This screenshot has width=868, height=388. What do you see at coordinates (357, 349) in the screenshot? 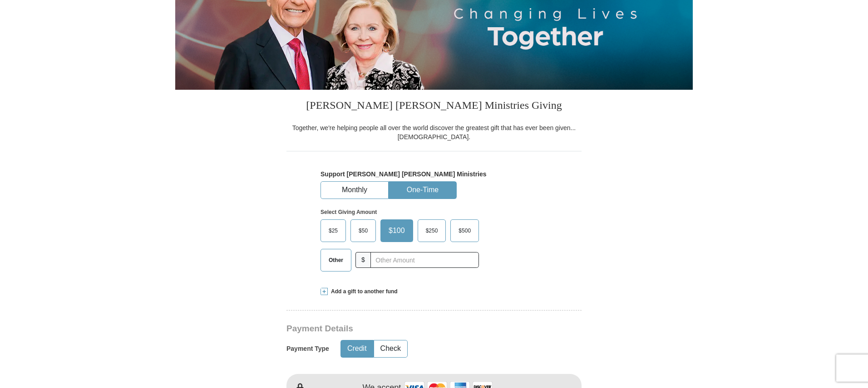
I see `button: Credit` at bounding box center [357, 349].